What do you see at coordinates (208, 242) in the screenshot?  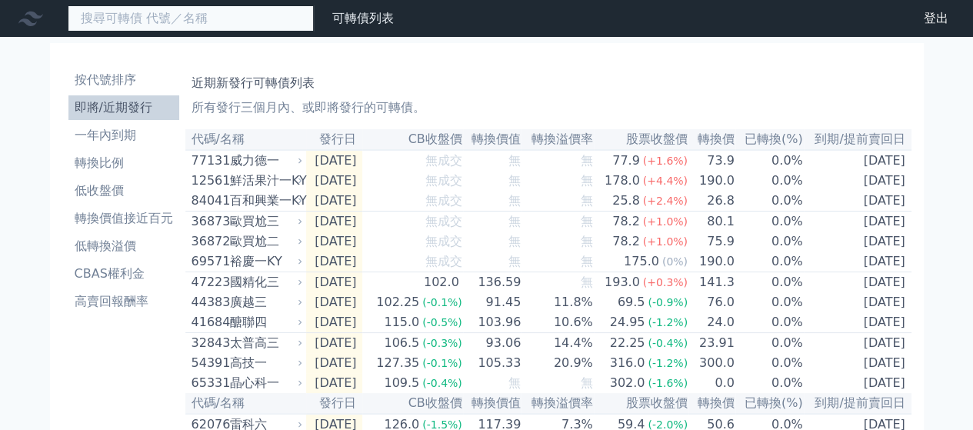 I see `div: 36872` at bounding box center [208, 242].